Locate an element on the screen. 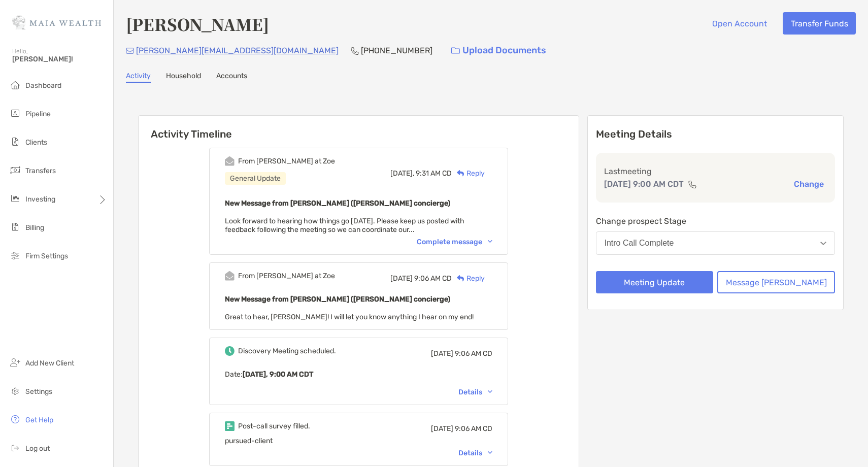 Image resolution: width=868 pixels, height=467 pixels. a: Upload Documents is located at coordinates (499, 50).